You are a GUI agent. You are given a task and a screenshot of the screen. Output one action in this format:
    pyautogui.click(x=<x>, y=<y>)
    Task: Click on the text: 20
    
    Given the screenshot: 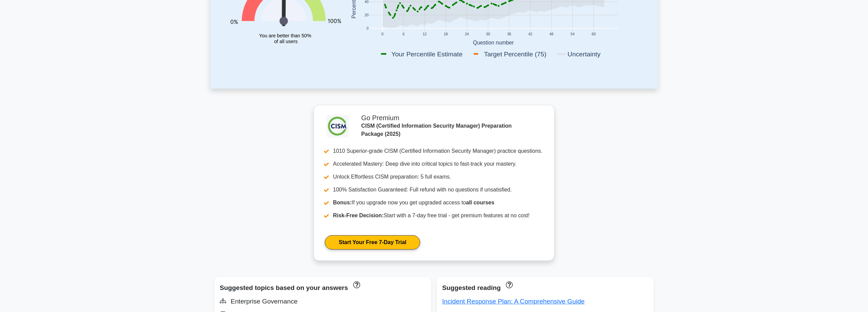 What is the action you would take?
    pyautogui.click(x=366, y=15)
    